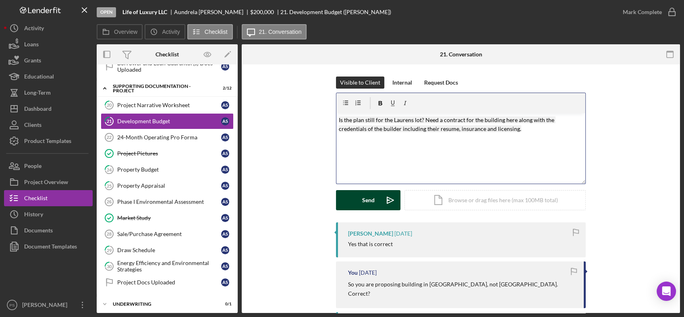  I want to click on a: 21Development BudgetAS, so click(167, 121).